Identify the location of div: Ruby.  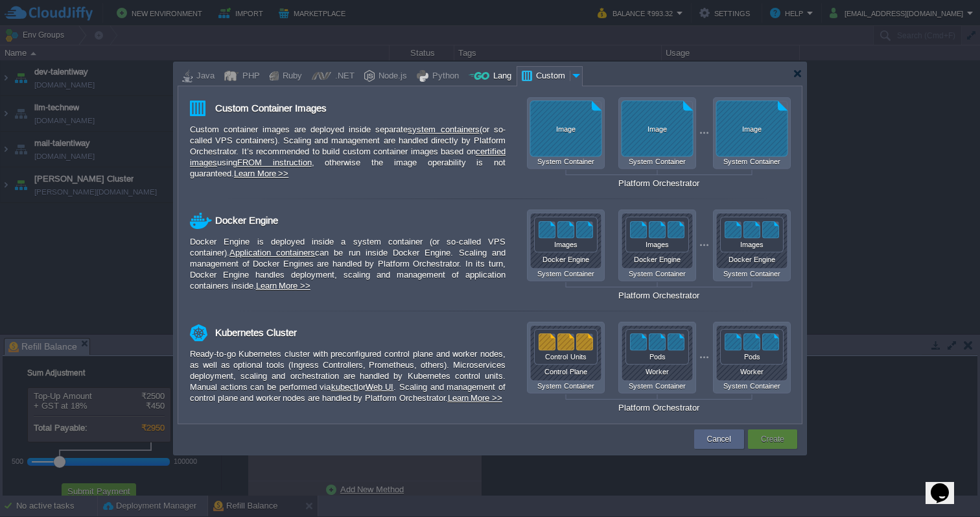
(291, 76).